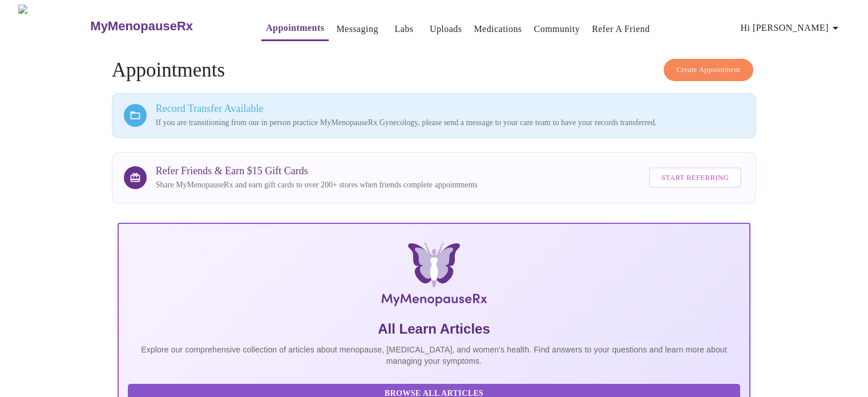 This screenshot has width=868, height=397. Describe the element at coordinates (709, 70) in the screenshot. I see `button: Create Appointment` at that location.